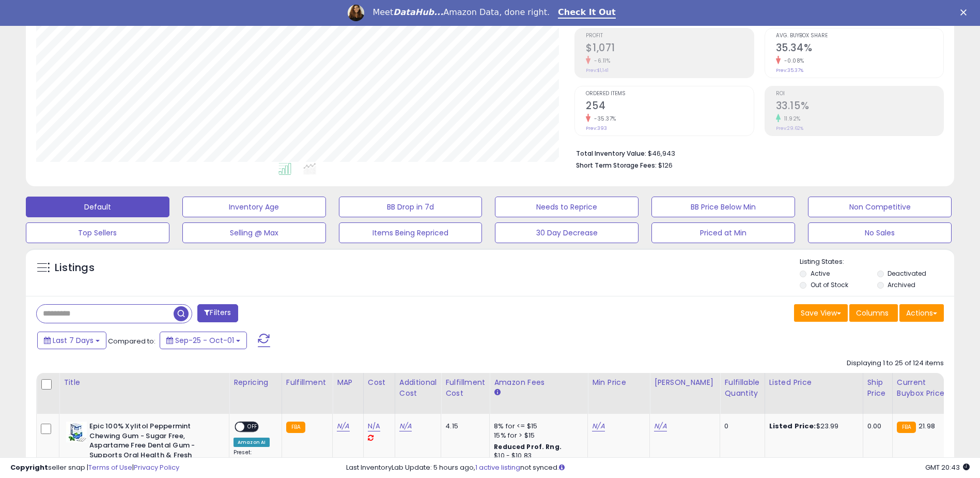  Describe the element at coordinates (251, 442) in the screenshot. I see `div: Amazon AI` at that location.